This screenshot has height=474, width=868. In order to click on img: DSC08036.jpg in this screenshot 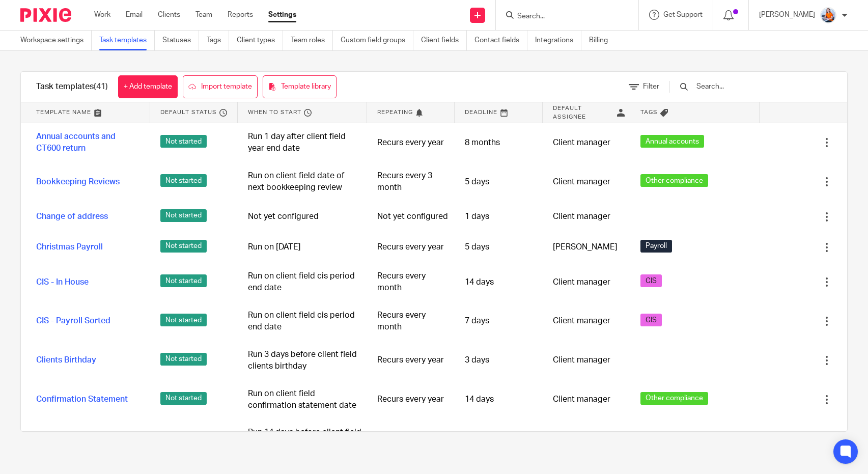, I will do `click(829, 15)`.